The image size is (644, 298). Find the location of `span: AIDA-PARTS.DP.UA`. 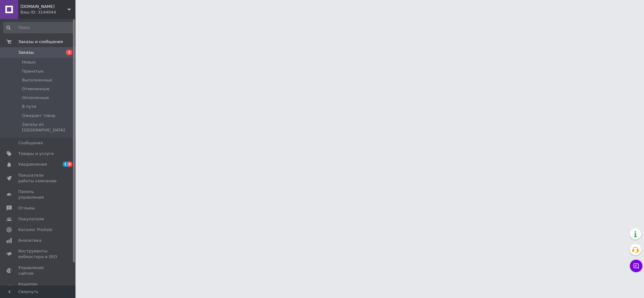

span: AIDA-PARTS.DP.UA is located at coordinates (44, 7).